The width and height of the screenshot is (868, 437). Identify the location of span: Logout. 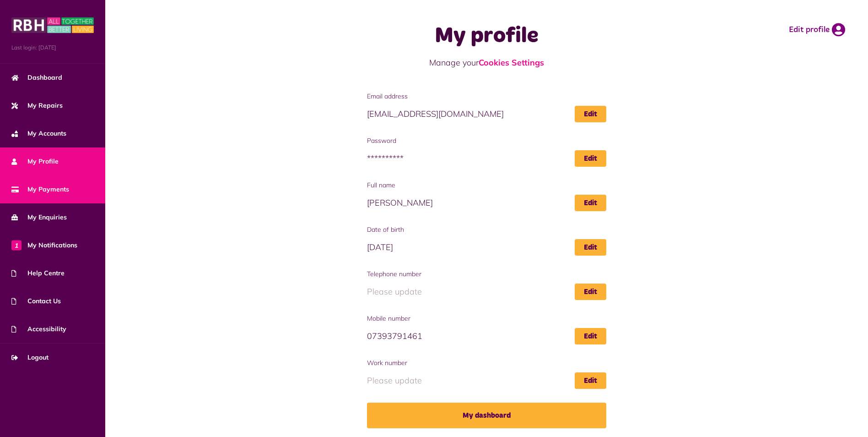
(30, 357).